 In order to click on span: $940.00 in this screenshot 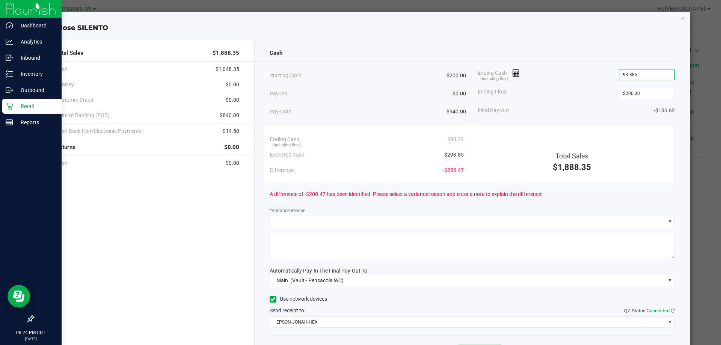, I will do `click(456, 112)`.